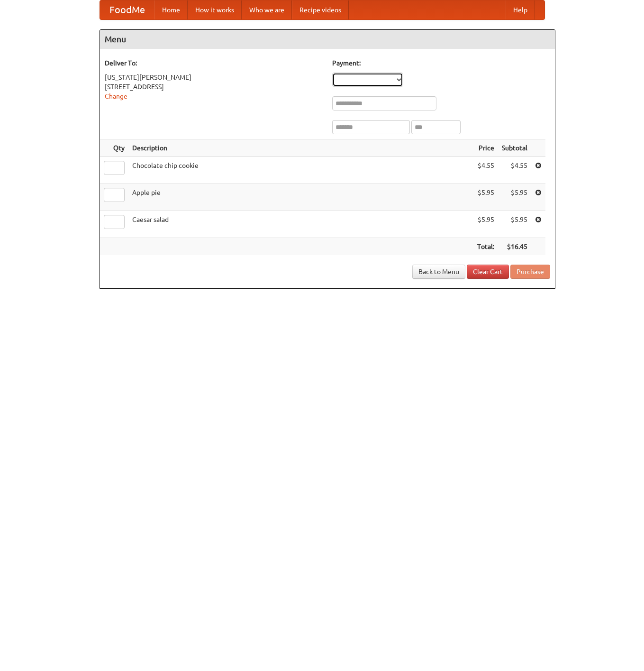  I want to click on a: Recipe videos, so click(321, 10).